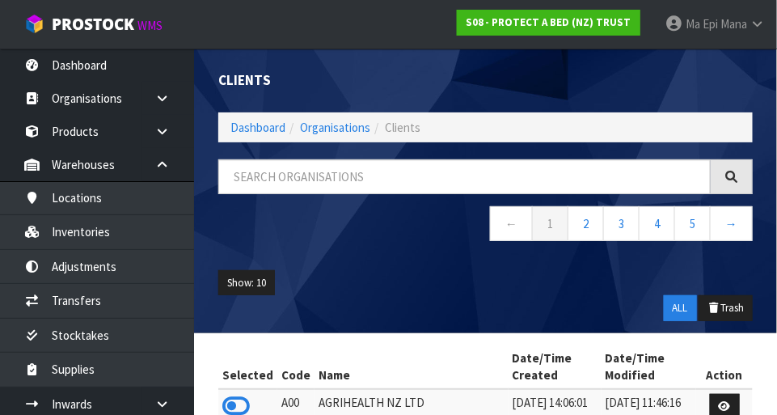 This screenshot has width=777, height=415. Describe the element at coordinates (621, 223) in the screenshot. I see `a: 3` at that location.